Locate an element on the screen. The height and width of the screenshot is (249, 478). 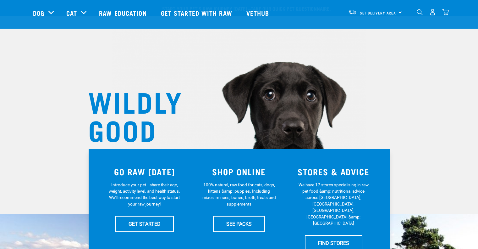
img: user.png is located at coordinates (432, 12).